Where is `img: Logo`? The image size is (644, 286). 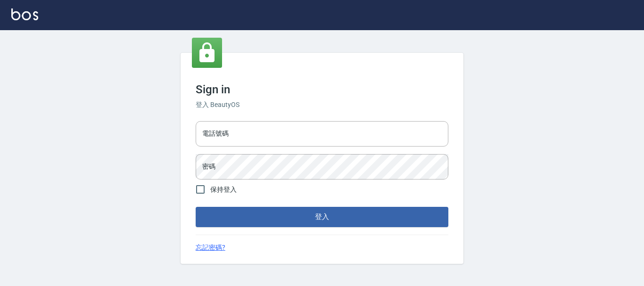
img: Logo is located at coordinates (25, 14).